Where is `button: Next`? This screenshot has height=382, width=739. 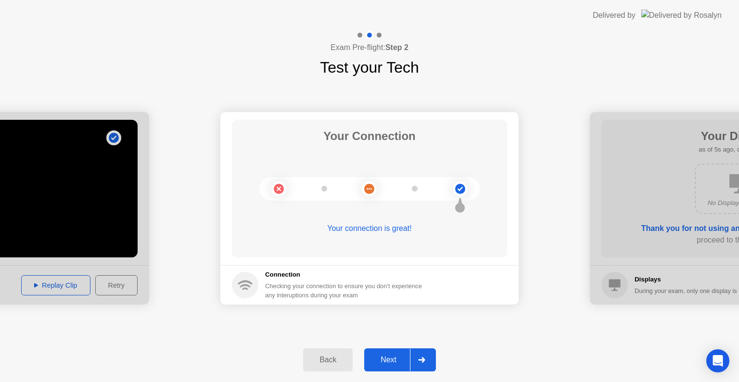 button: Next is located at coordinates (400, 360).